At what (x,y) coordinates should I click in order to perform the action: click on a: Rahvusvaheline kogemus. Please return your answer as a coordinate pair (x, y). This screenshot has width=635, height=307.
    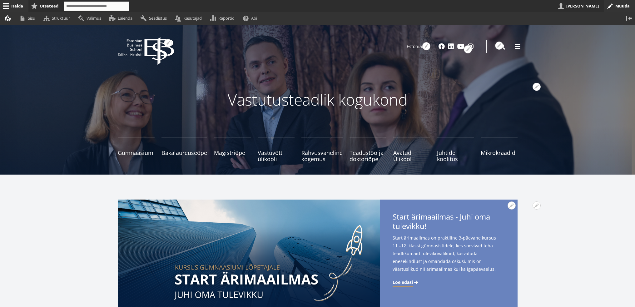
    Looking at the image, I should click on (322, 150).